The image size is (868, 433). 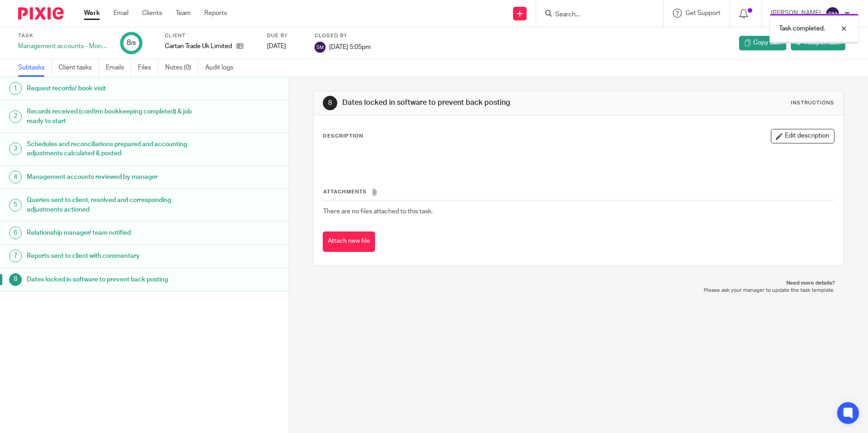 I want to click on label: Due by, so click(x=285, y=36).